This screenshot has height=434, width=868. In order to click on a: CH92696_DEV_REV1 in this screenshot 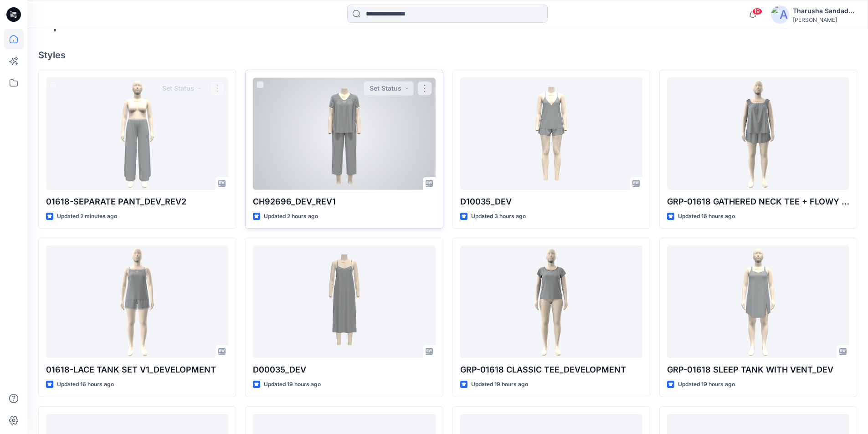, I will do `click(344, 133)`.